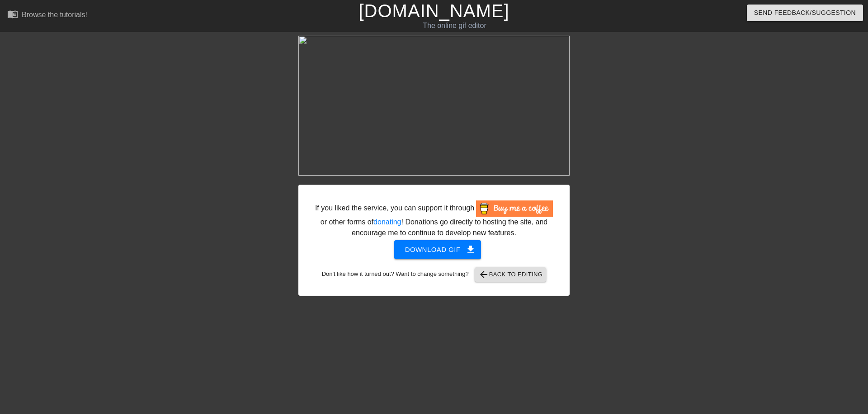  Describe the element at coordinates (434, 274) in the screenshot. I see `div: Don't like how it turned out? Want to change something?` at that location.